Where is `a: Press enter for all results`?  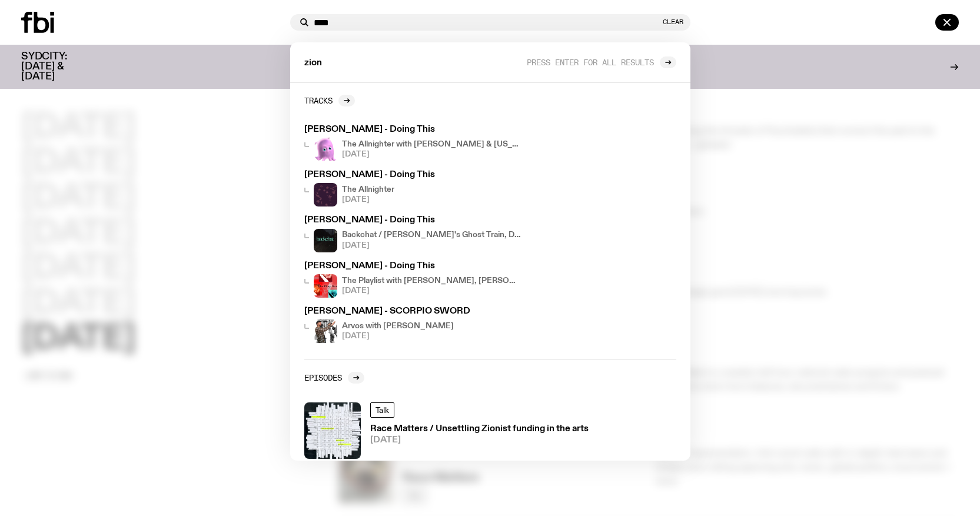 a: Press enter for all results is located at coordinates (601, 63).